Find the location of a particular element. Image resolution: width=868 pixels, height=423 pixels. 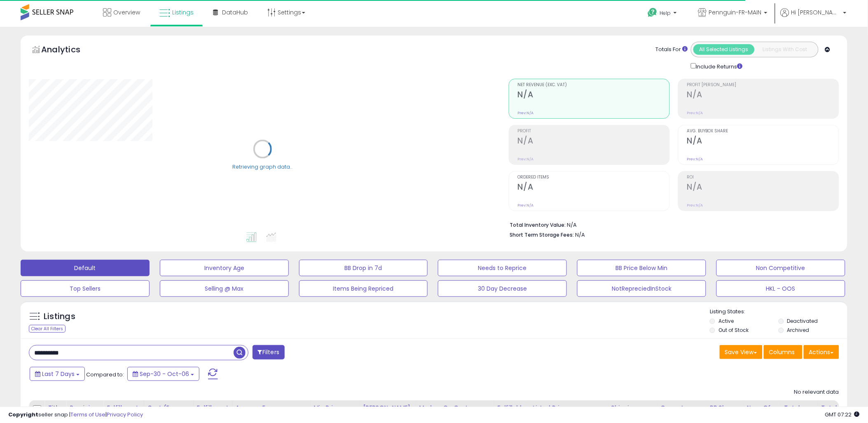

button: Selling @ Max is located at coordinates (224, 289).